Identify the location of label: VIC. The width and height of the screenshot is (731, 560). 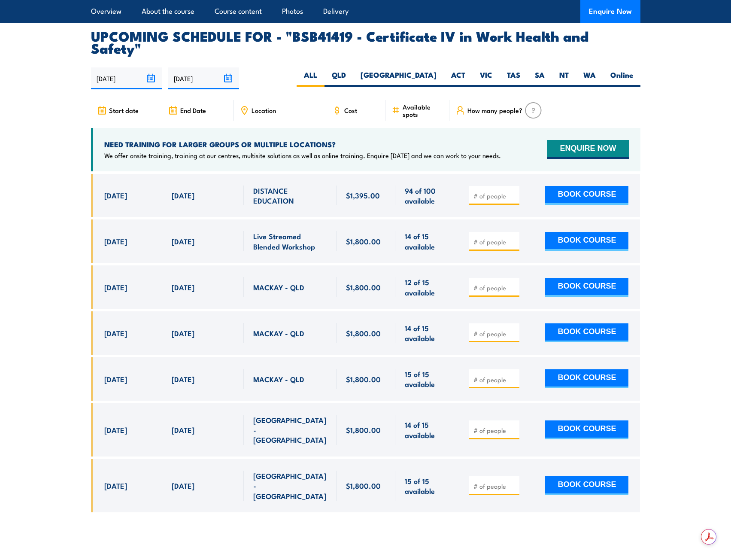
(486, 78).